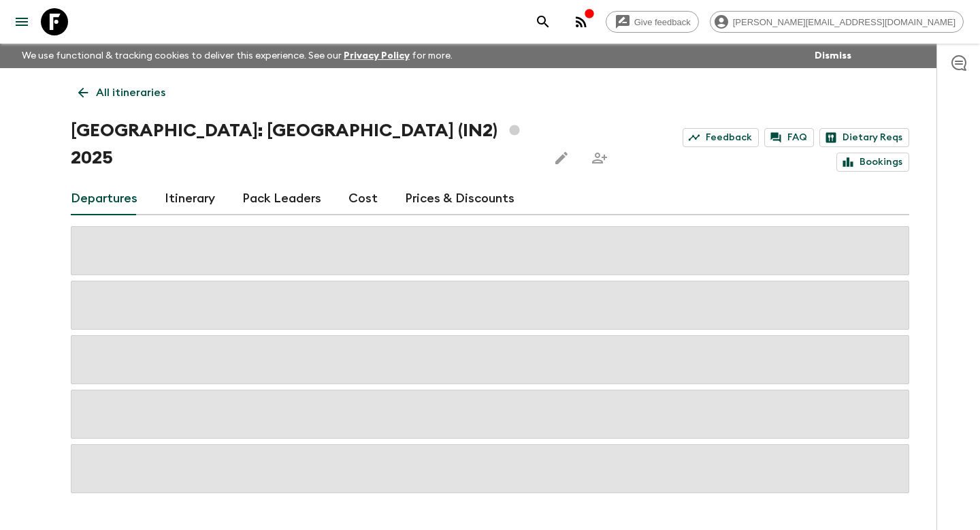 The width and height of the screenshot is (980, 530). I want to click on button: search adventures, so click(544, 22).